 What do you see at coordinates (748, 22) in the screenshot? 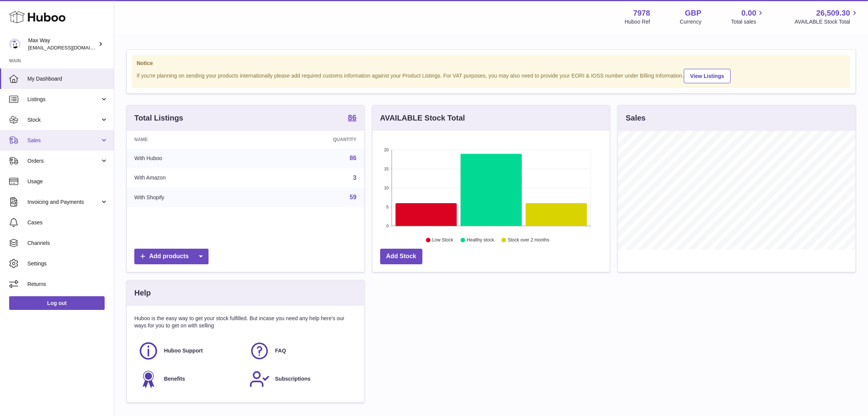
I see `span: Total sales` at bounding box center [748, 22].